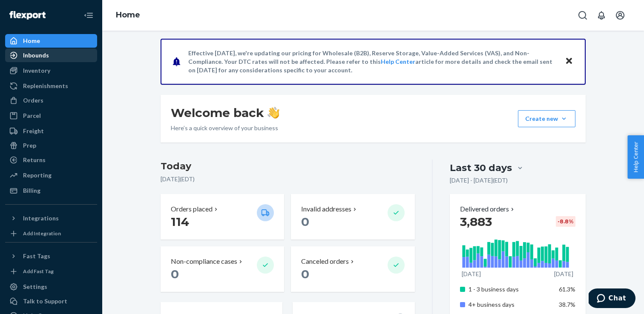 Image resolution: width=644 pixels, height=314 pixels. What do you see at coordinates (636, 157) in the screenshot?
I see `button: Help Center` at bounding box center [636, 157].